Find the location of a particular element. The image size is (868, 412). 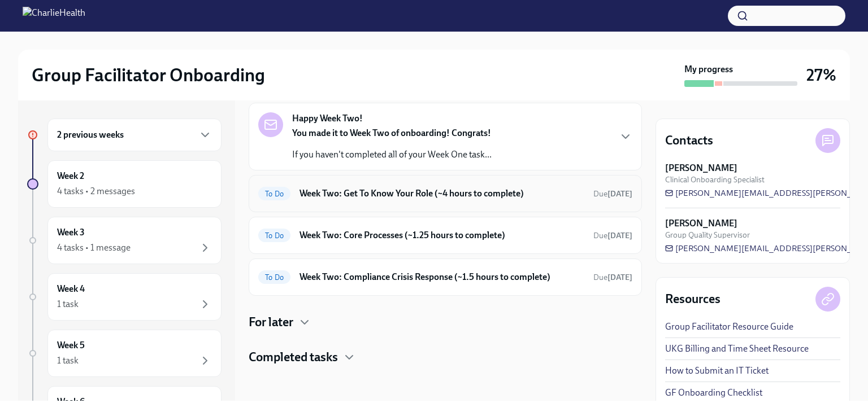

h6: Week 5 is located at coordinates (71, 345).